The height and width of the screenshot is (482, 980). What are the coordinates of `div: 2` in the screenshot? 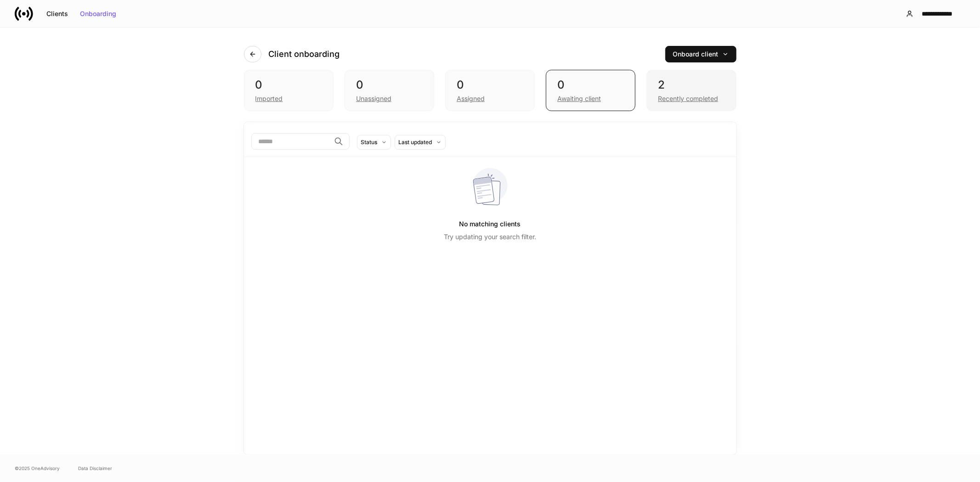 It's located at (692, 85).